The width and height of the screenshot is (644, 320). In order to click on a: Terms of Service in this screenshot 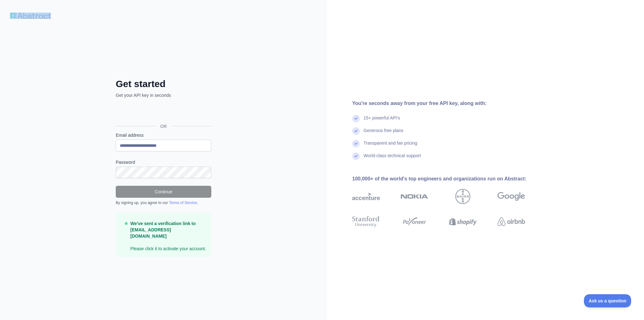, I will do `click(183, 203)`.